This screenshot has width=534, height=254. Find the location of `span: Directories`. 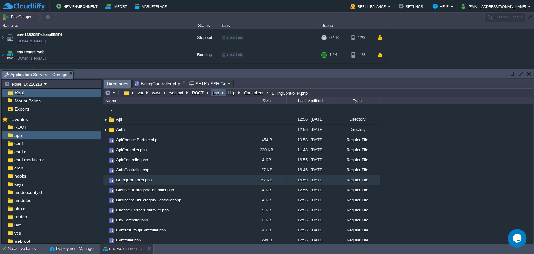

span: Directories is located at coordinates (118, 84).